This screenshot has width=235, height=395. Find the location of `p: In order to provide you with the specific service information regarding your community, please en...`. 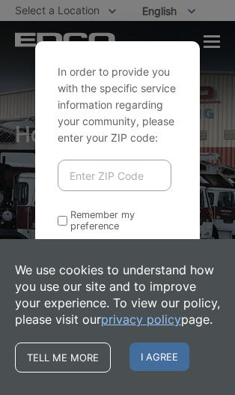

p: In order to provide you with the specific service information regarding your community, please en... is located at coordinates (118, 105).